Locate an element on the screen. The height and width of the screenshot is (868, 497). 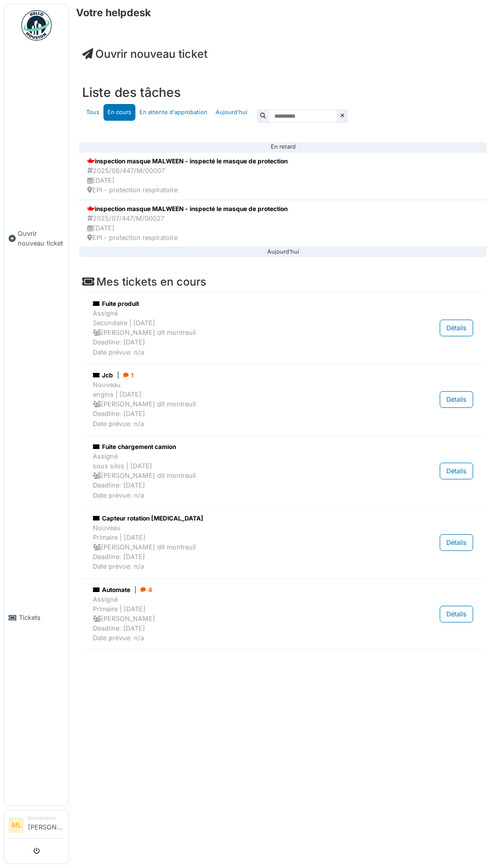
div: Automate is located at coordinates (244, 590).